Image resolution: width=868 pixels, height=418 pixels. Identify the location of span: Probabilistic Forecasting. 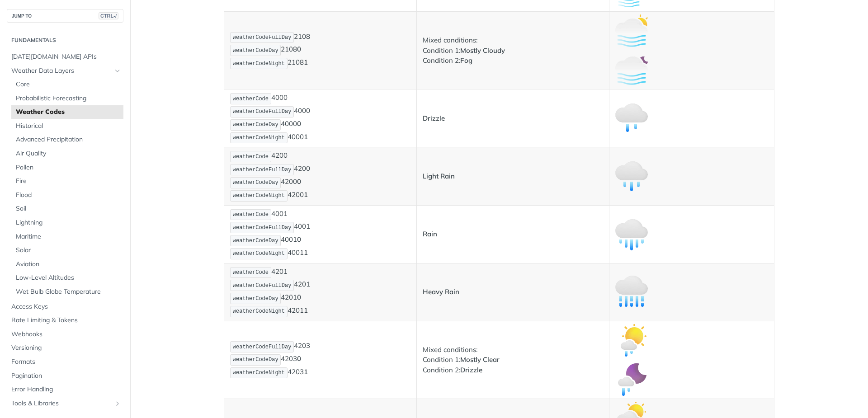
(68, 98).